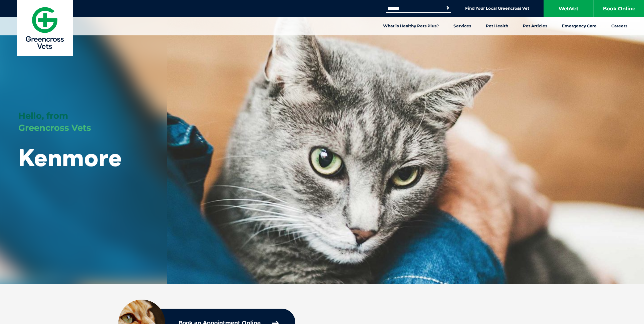 The width and height of the screenshot is (644, 324). Describe the element at coordinates (43, 116) in the screenshot. I see `span: Hello, from` at that location.